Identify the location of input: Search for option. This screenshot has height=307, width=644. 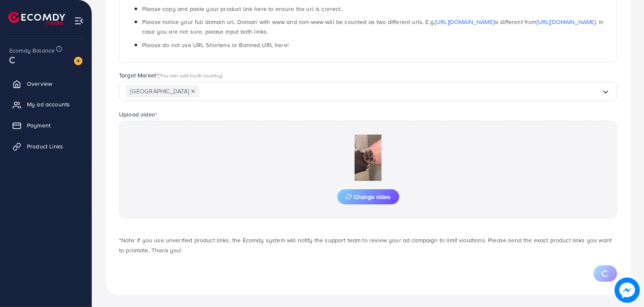
(400, 91).